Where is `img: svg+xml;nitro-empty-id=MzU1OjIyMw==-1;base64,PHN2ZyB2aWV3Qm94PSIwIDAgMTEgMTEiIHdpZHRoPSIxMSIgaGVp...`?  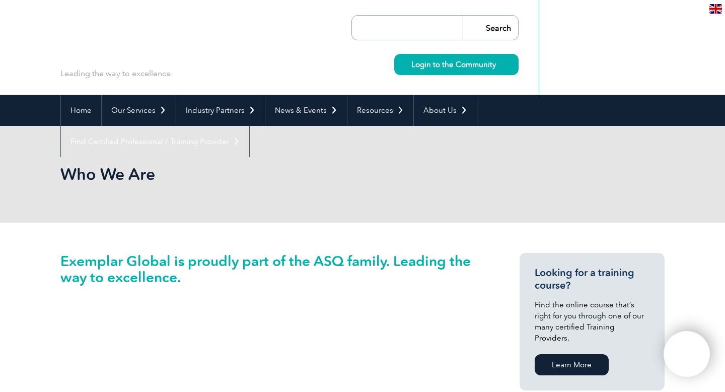 img: svg+xml;nitro-empty-id=MzU1OjIyMw==-1;base64,PHN2ZyB2aWV3Qm94PSIwIDAgMTEgMTEiIHdpZHRoPSIxMSIgaGVp... is located at coordinates (498, 64).